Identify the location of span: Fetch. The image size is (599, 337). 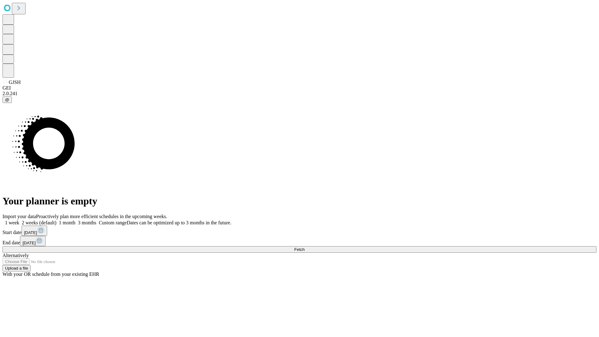
(299, 249).